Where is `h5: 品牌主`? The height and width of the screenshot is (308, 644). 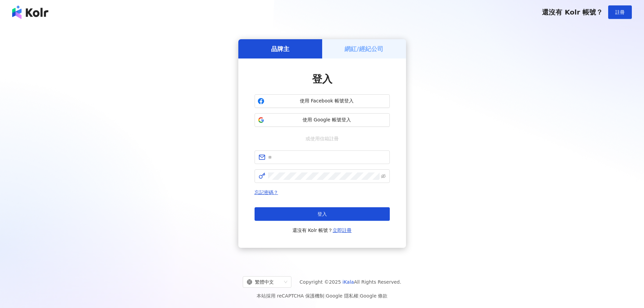
h5: 品牌主 is located at coordinates (280, 49).